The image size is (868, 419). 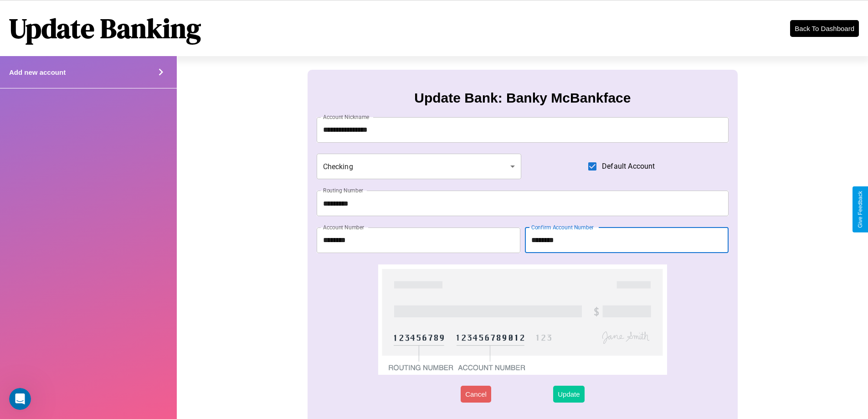 I want to click on label: Account Nickname, so click(x=346, y=116).